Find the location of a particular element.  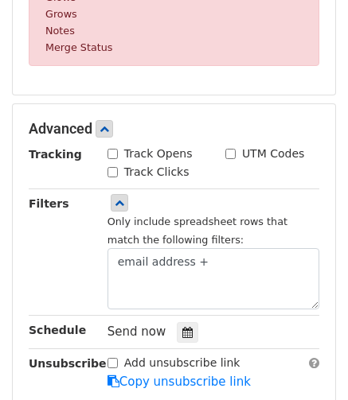

strong: Schedule is located at coordinates (57, 330).